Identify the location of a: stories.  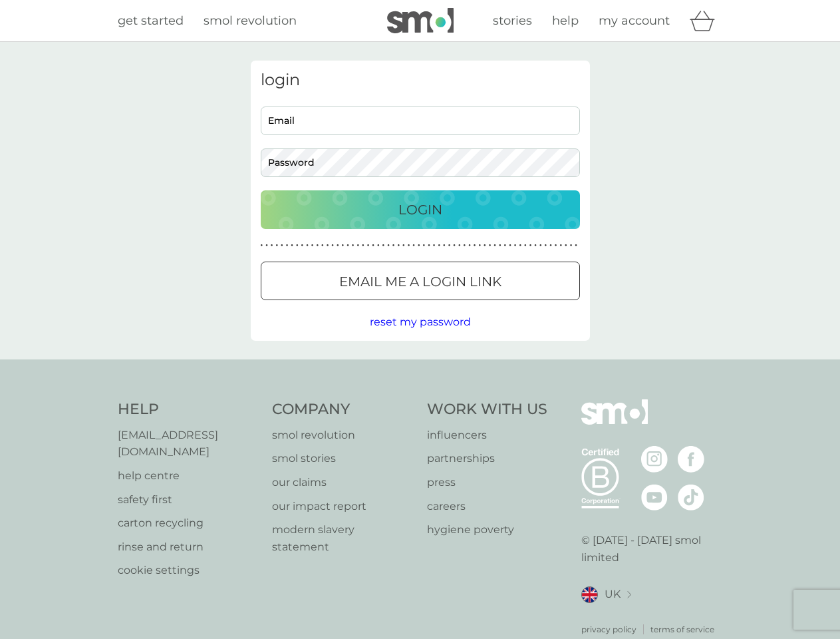
(512, 21).